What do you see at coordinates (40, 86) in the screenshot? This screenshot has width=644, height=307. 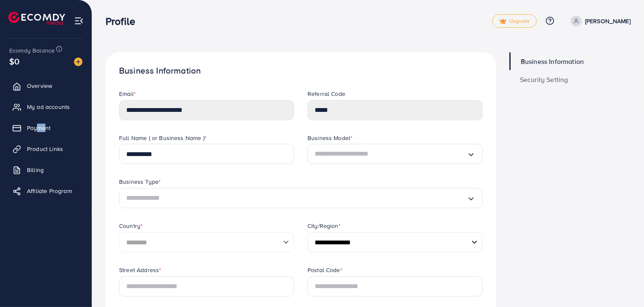 I see `span: Overview` at bounding box center [40, 86].